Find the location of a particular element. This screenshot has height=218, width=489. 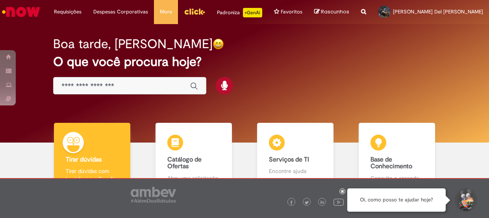

div: Oi, como posso te ajudar hoje? is located at coordinates (397, 199).